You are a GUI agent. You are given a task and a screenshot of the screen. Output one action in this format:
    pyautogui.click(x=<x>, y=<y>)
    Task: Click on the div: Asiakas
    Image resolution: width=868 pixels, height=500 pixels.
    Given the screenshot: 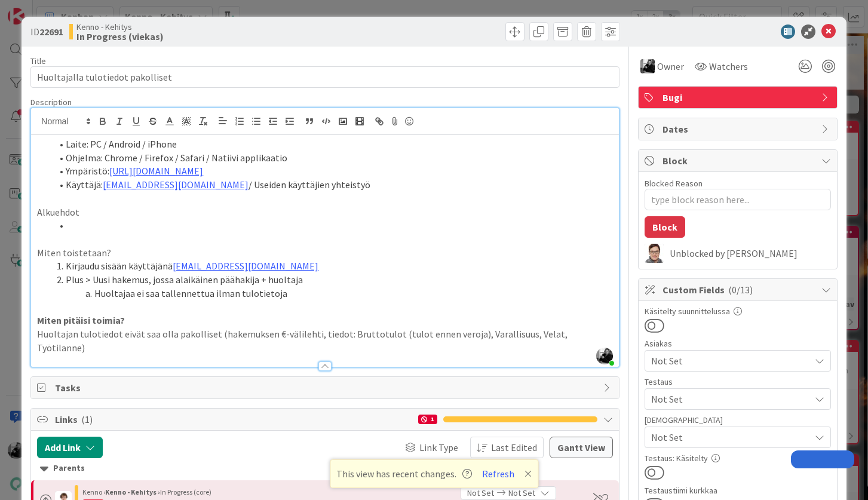 What is the action you would take?
    pyautogui.click(x=737, y=343)
    